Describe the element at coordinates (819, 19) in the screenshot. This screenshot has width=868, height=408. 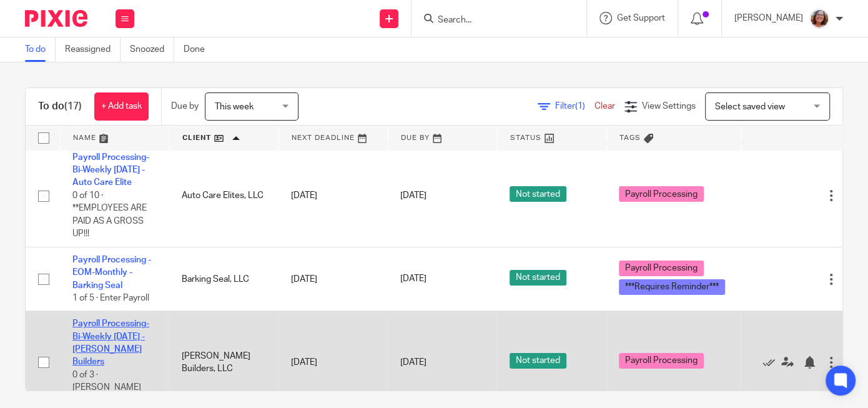
I see `img: LB%20Reg%20Headshot%208-2-23.jpg` at that location.